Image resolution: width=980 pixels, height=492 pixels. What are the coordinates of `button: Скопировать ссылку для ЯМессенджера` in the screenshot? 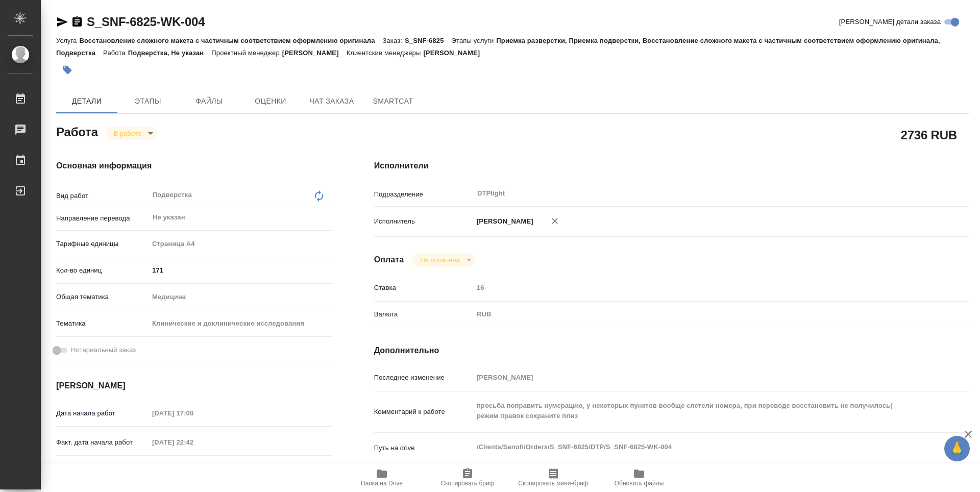 It's located at (62, 22).